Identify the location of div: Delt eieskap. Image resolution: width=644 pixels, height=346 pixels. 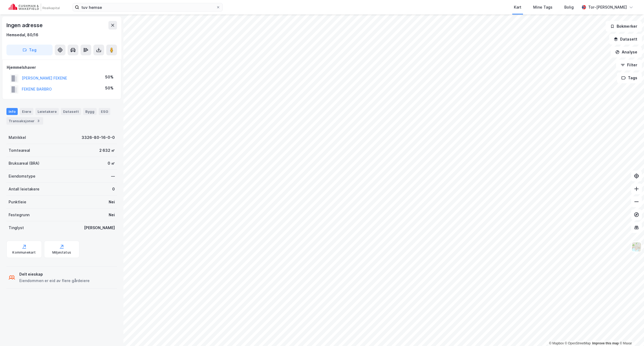
(54, 274).